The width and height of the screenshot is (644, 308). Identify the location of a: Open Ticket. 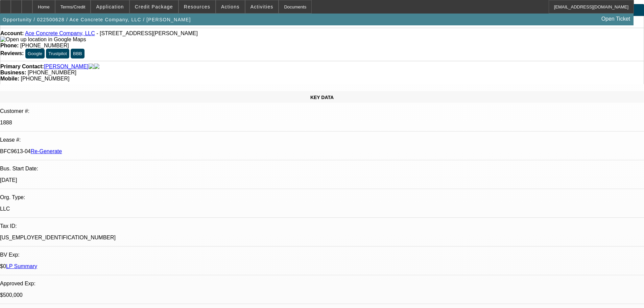
(616, 19).